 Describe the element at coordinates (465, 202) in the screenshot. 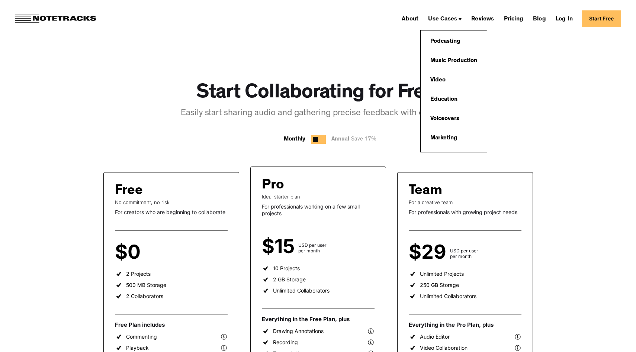

I see `div: For a creative team` at that location.